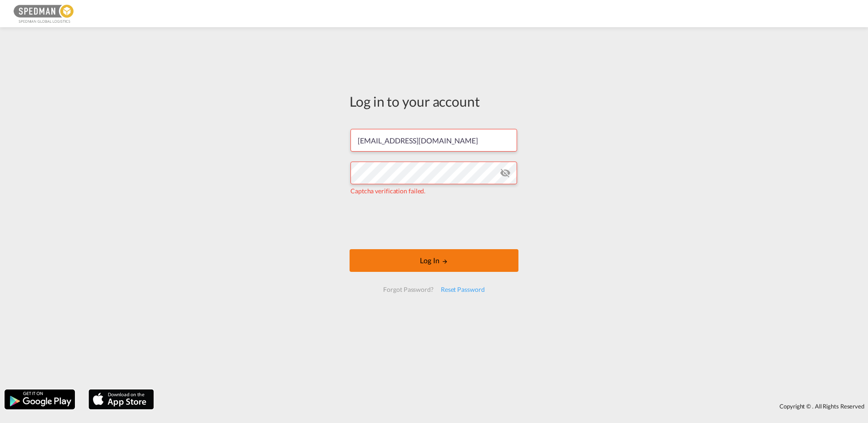 The height and width of the screenshot is (423, 868). Describe the element at coordinates (388, 191) in the screenshot. I see `span: Captcha verification failed.` at that location.